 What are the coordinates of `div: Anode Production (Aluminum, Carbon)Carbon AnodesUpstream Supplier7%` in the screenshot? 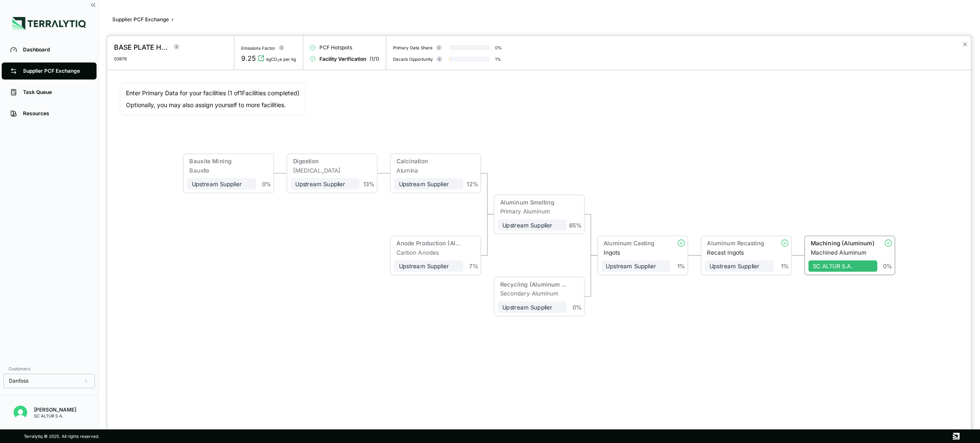 It's located at (435, 256).